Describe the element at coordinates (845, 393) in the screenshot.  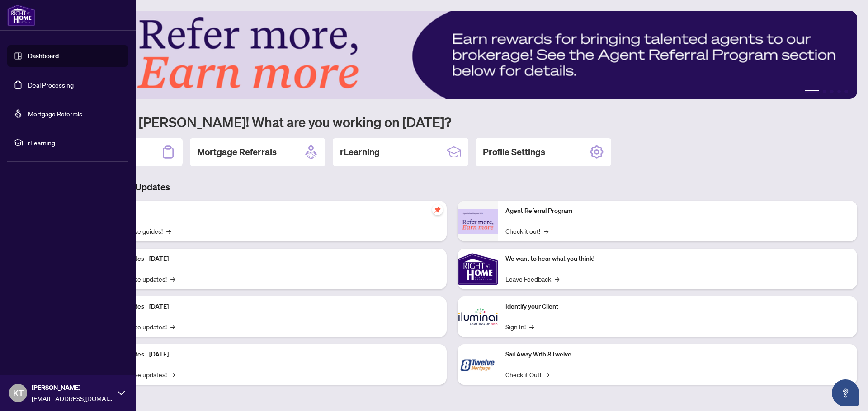
I see `button: Open asap` at that location.